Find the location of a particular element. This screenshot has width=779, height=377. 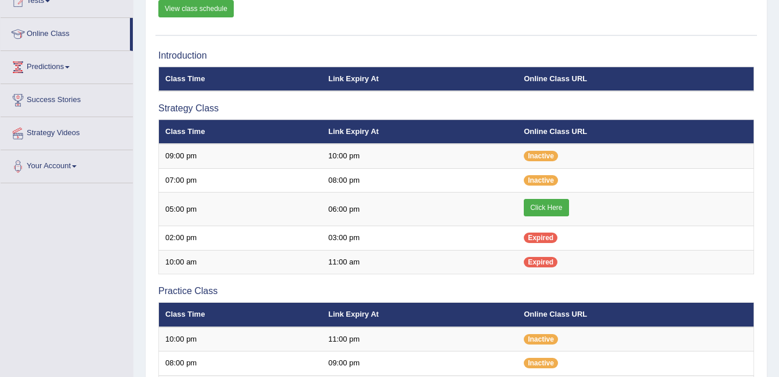

a: Click Here is located at coordinates (546, 208).